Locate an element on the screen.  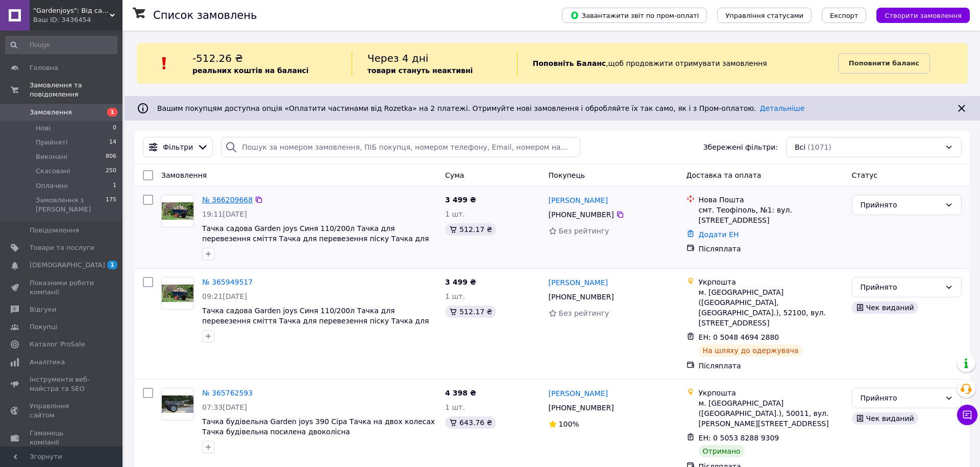
span: Збережені фільтри: is located at coordinates (740, 147).